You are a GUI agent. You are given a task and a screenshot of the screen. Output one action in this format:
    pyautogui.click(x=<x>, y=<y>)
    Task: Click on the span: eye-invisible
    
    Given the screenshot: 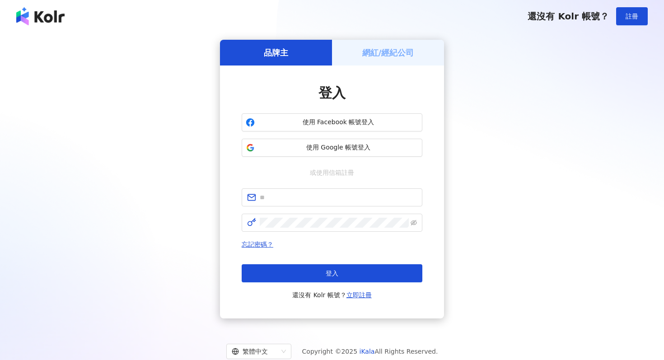 What is the action you would take?
    pyautogui.click(x=414, y=223)
    